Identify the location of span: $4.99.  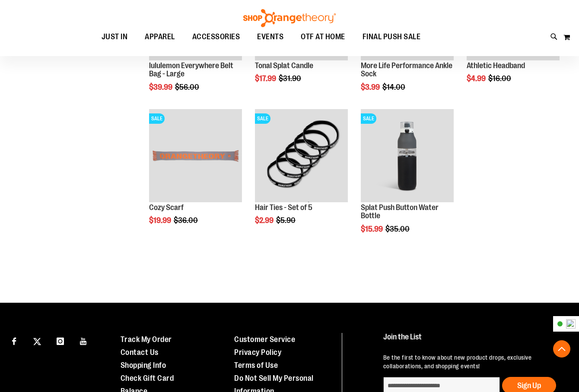
(476, 79).